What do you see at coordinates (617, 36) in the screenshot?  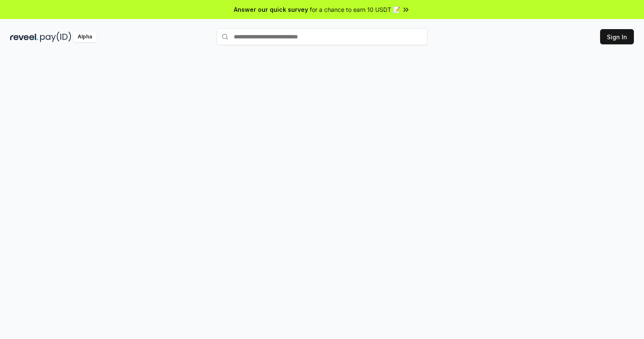 I see `button: Sign In` at bounding box center [617, 36].